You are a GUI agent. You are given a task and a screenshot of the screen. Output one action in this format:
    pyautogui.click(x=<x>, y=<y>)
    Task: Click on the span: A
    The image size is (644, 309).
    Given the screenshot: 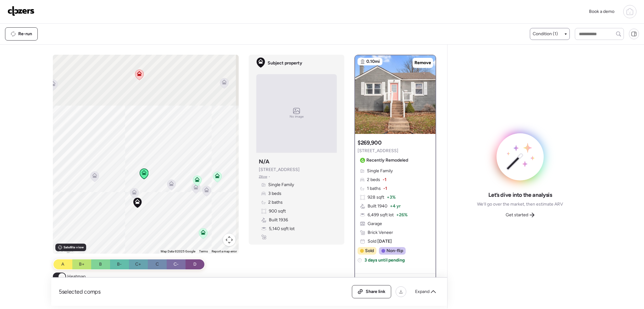 What is the action you would take?
    pyautogui.click(x=62, y=264)
    